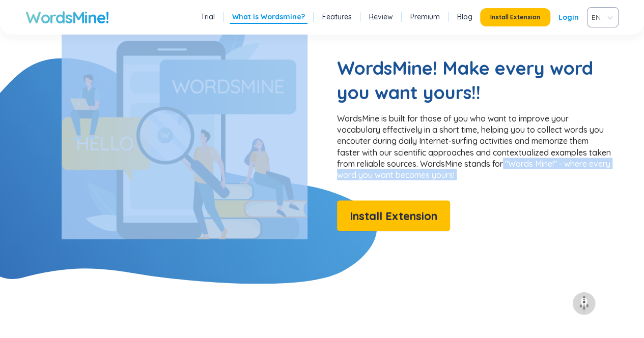 This screenshot has width=644, height=338. What do you see at coordinates (185, 124) in the screenshot?
I see `img: What's WordsMine!` at bounding box center [185, 124].